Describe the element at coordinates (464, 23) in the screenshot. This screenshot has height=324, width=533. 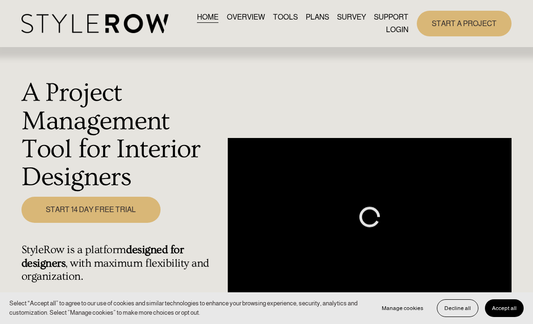
I see `a: START A PROJECT` at that location.